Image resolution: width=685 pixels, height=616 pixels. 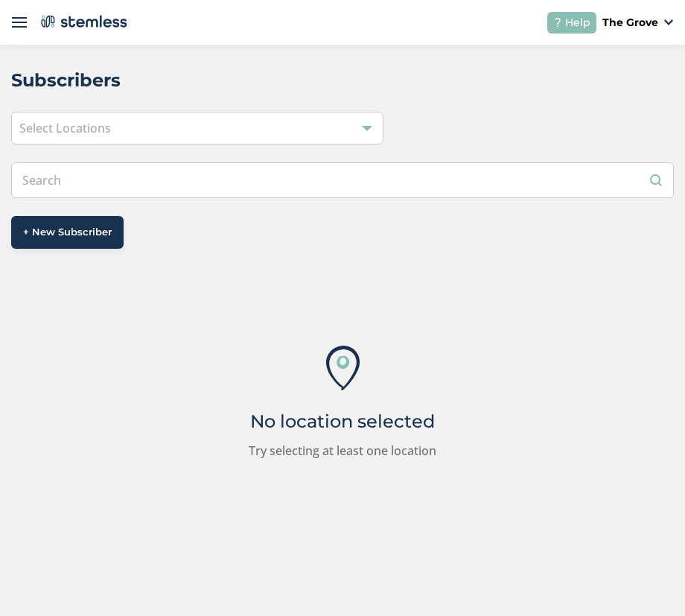 What do you see at coordinates (67, 232) in the screenshot?
I see `span: + New Subscriber` at bounding box center [67, 232].